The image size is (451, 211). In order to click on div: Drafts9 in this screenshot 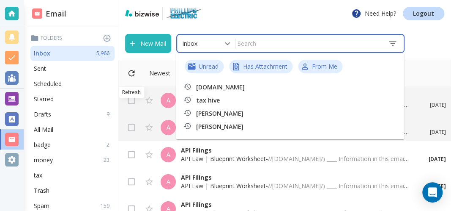, I will do `click(72, 114)`.